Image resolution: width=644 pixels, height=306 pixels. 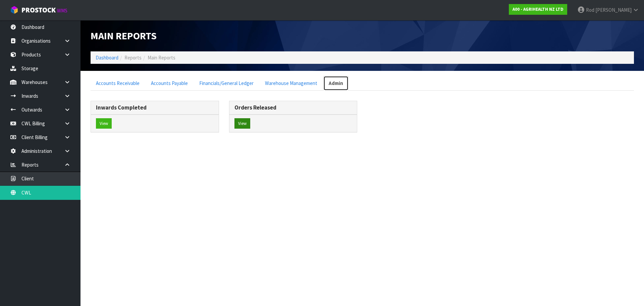 I want to click on span: Reports, so click(x=133, y=57).